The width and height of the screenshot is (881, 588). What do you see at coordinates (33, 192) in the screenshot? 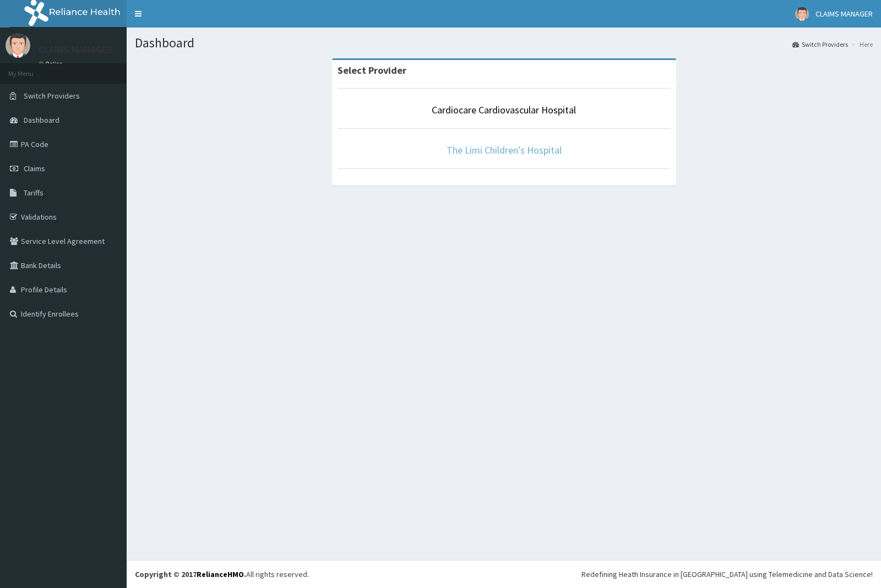
I see `span: Tariffs` at bounding box center [33, 192].